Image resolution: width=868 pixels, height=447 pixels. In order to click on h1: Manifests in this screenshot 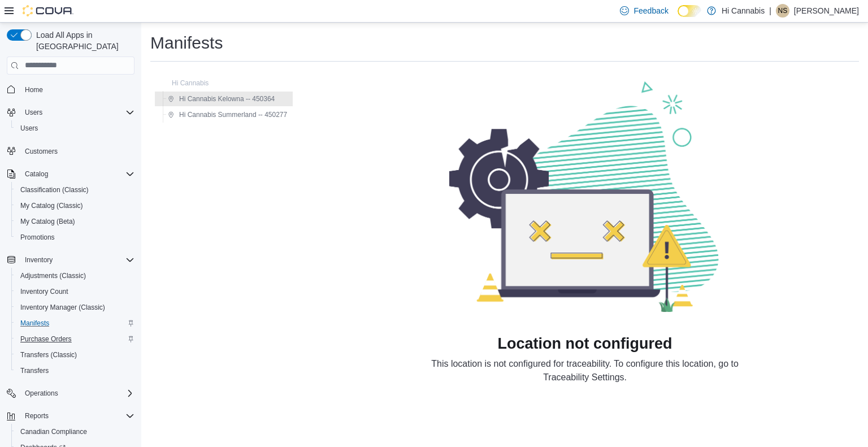, I will do `click(187, 43)`.